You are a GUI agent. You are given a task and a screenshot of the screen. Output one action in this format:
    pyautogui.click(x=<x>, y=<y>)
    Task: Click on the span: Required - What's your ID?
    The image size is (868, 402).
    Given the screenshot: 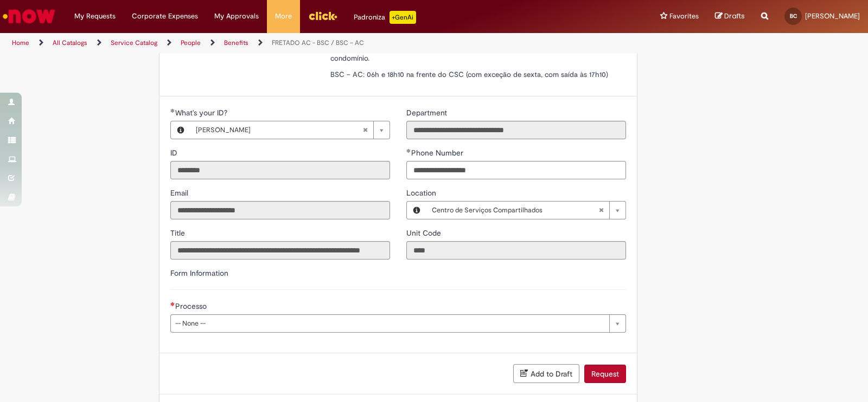 What is the action you would take?
    pyautogui.click(x=202, y=113)
    